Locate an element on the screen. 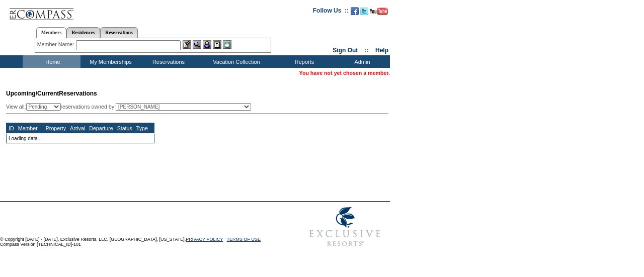 The height and width of the screenshot is (277, 644). a: Departure is located at coordinates (101, 128).